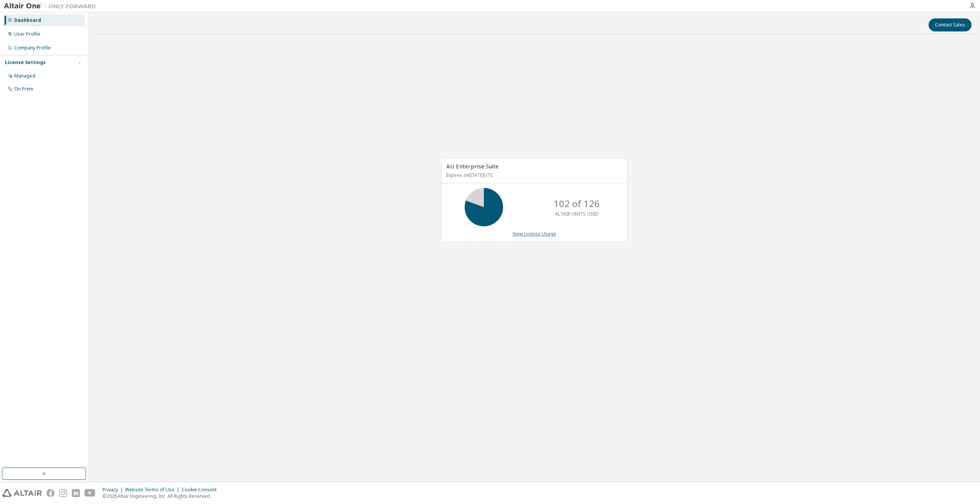 This screenshot has width=980, height=504. Describe the element at coordinates (113, 490) in the screenshot. I see `div: Privacy` at that location.